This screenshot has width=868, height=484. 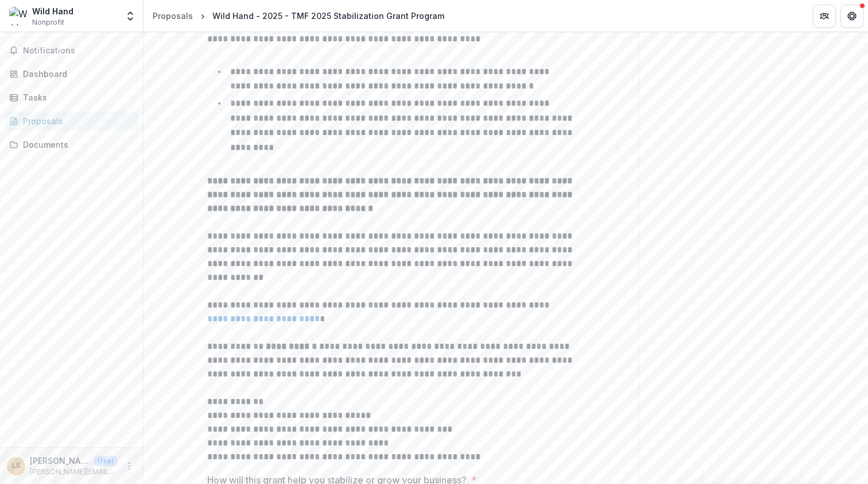 What do you see at coordinates (328, 15) in the screenshot?
I see `div: Wild Hand - 2025 - TMF 2025 Stabilization Grant Program` at bounding box center [328, 15].